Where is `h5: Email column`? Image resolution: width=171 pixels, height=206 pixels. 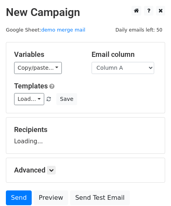 h5: Email column is located at coordinates (124, 55).